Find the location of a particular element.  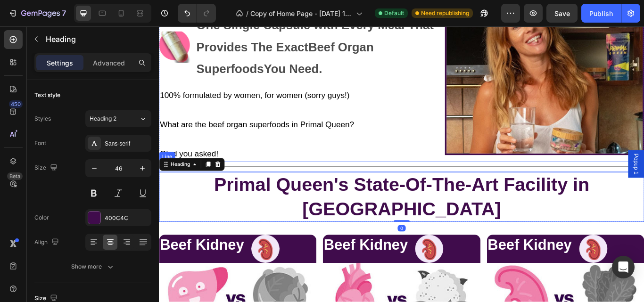

button: 7 is located at coordinates (37, 13).